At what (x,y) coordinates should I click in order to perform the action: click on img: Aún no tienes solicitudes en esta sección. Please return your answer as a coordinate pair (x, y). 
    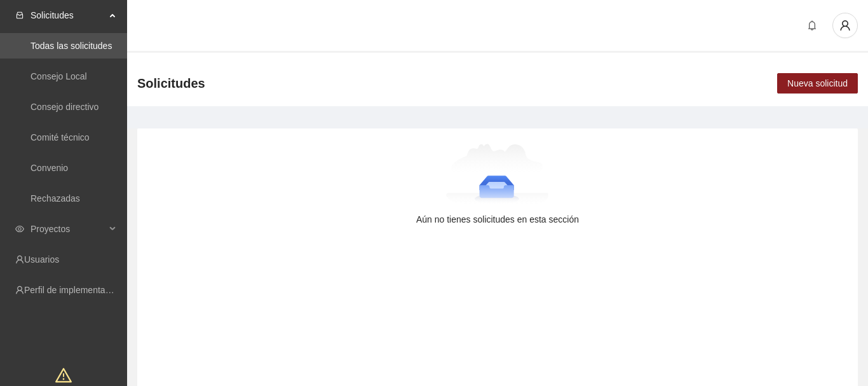
    Looking at the image, I should click on (498, 176).